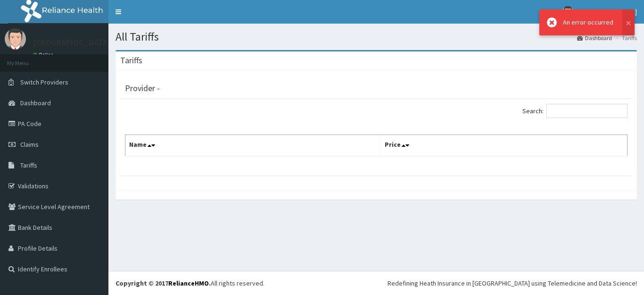 The image size is (644, 295). Describe the element at coordinates (44, 82) in the screenshot. I see `span: Switch Providers` at that location.